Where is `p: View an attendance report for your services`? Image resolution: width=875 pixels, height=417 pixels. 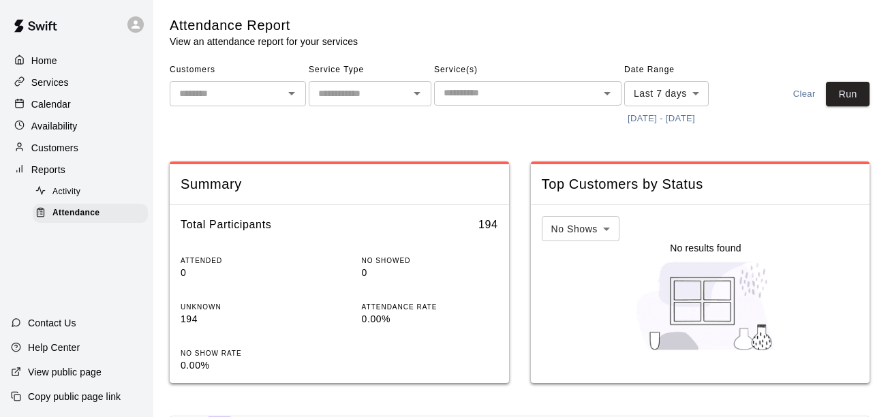
p: View an attendance report for your services is located at coordinates (264, 42).